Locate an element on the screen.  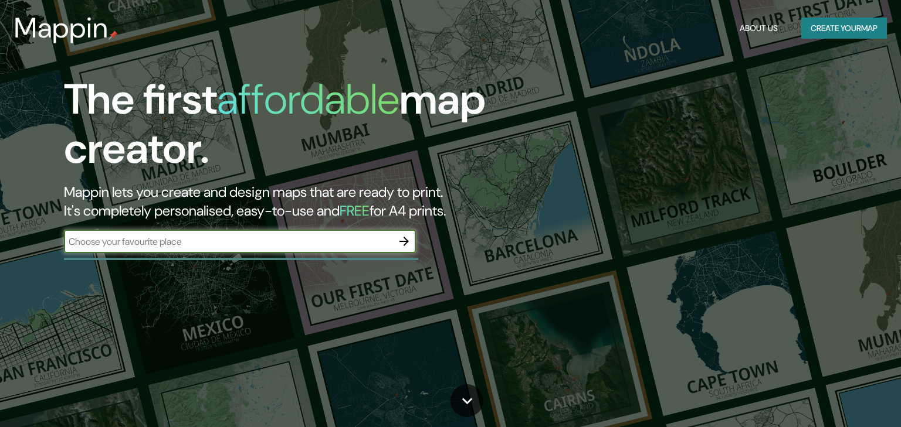
button: Create yourmap is located at coordinates (844, 28).